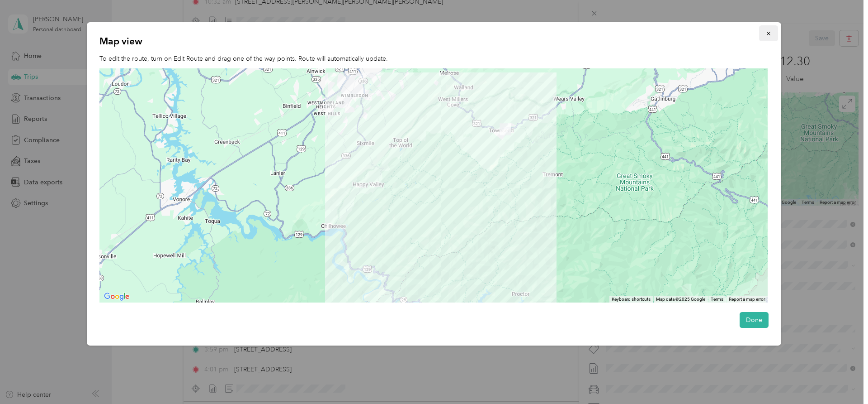  Describe the element at coordinates (631, 299) in the screenshot. I see `button: Keyboard shortcuts` at that location.